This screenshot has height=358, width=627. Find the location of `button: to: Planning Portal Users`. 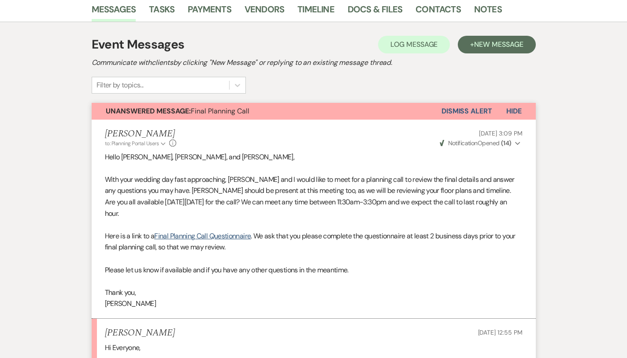

button: to: Planning Portal Users is located at coordinates (136, 143).